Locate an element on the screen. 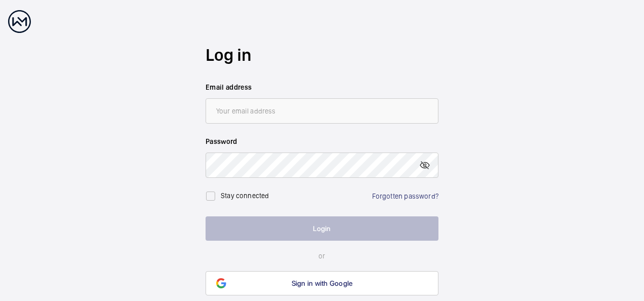 The width and height of the screenshot is (644, 301). h2: Log in is located at coordinates (322, 55).